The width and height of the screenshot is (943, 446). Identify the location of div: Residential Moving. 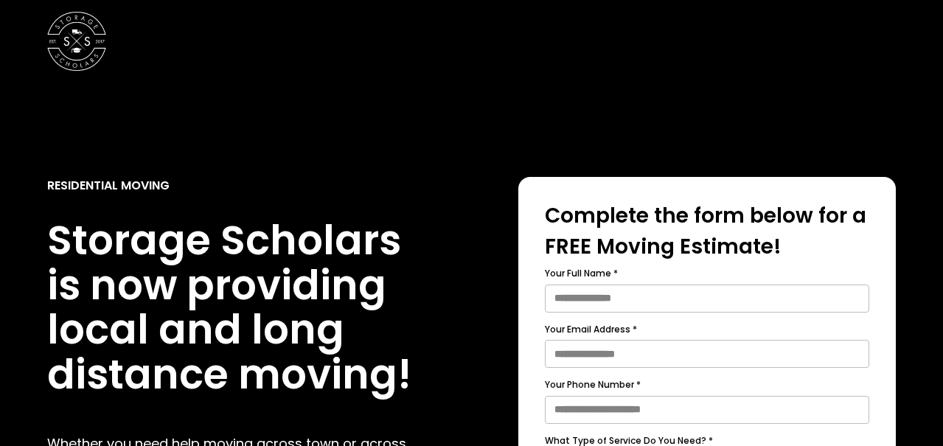
(108, 186).